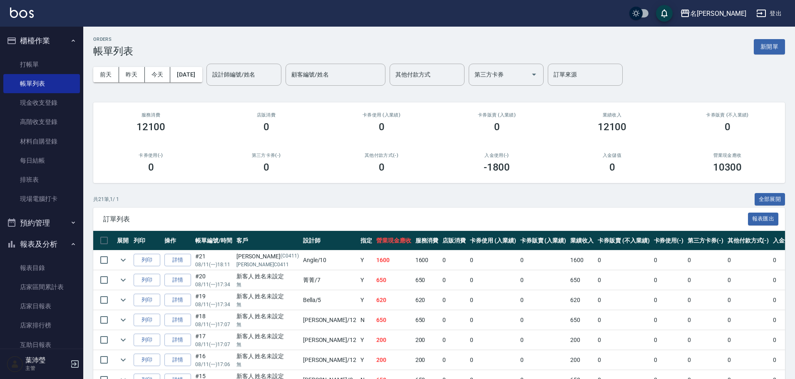  I want to click on th: 其他付款方式(-), so click(748, 241).